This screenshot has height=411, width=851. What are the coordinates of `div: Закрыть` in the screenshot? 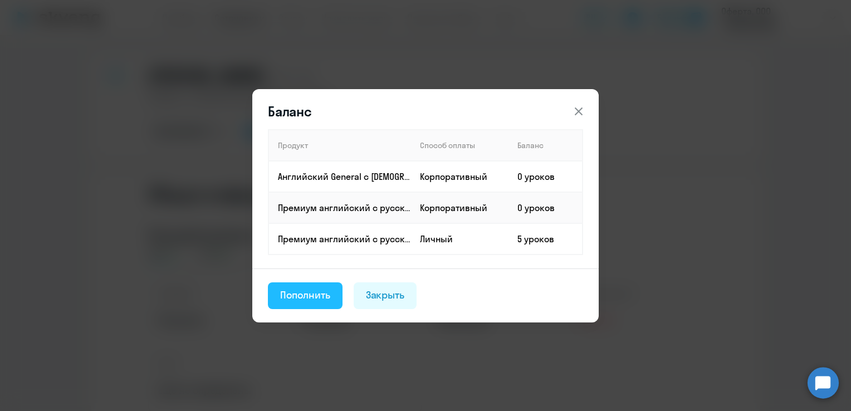 It's located at (386, 295).